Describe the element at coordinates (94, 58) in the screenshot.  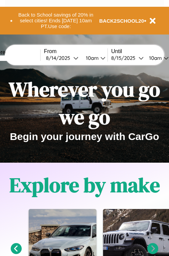
I see `button: 10am` at that location.